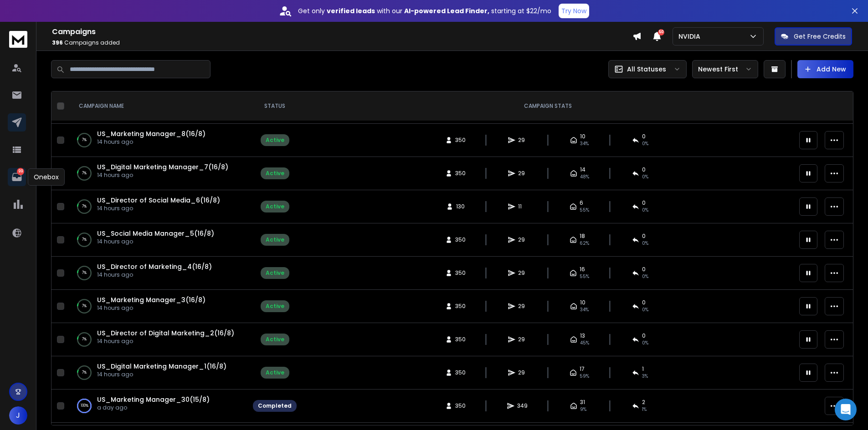 The image size is (868, 430). I want to click on a: US_Director of Marketing_4(16/8), so click(154, 267).